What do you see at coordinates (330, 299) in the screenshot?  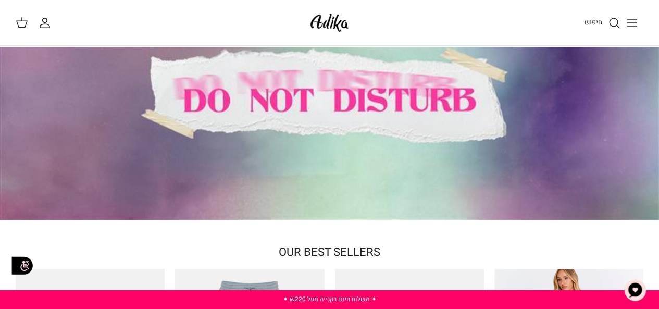 I see `a: ✦ משלוח חינם בקנייה מעל ₪220 ✦` at bounding box center [330, 299].